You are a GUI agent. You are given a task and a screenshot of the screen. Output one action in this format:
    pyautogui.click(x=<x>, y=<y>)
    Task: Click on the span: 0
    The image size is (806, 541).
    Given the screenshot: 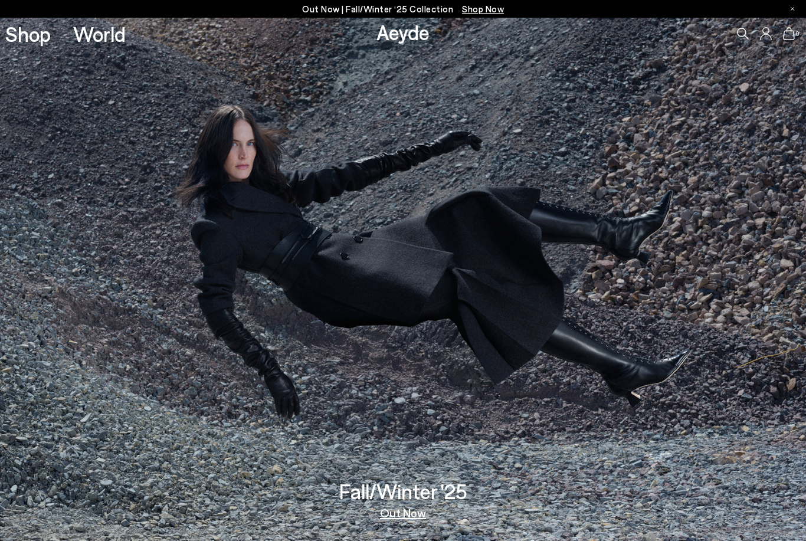 What is the action you would take?
    pyautogui.click(x=797, y=34)
    